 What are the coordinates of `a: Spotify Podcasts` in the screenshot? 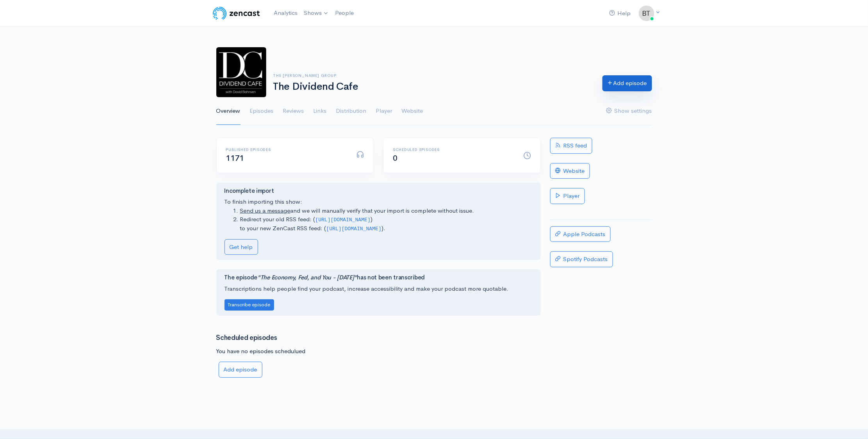 It's located at (581, 259).